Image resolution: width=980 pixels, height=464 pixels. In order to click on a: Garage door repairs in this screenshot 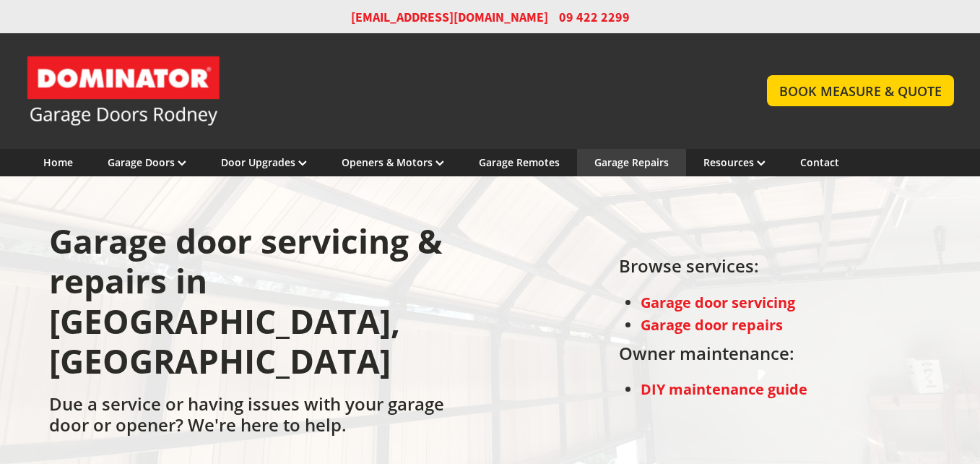, I will do `click(712, 324)`.